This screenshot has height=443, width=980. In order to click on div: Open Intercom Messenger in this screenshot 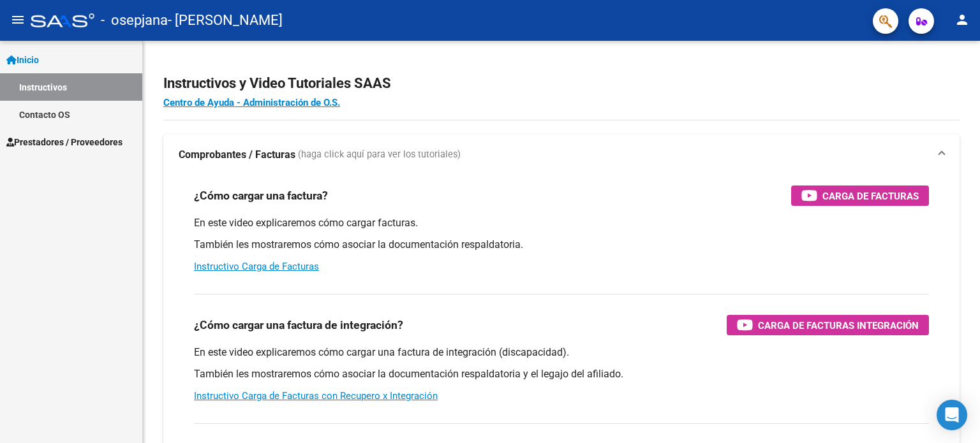, I will do `click(952, 415)`.